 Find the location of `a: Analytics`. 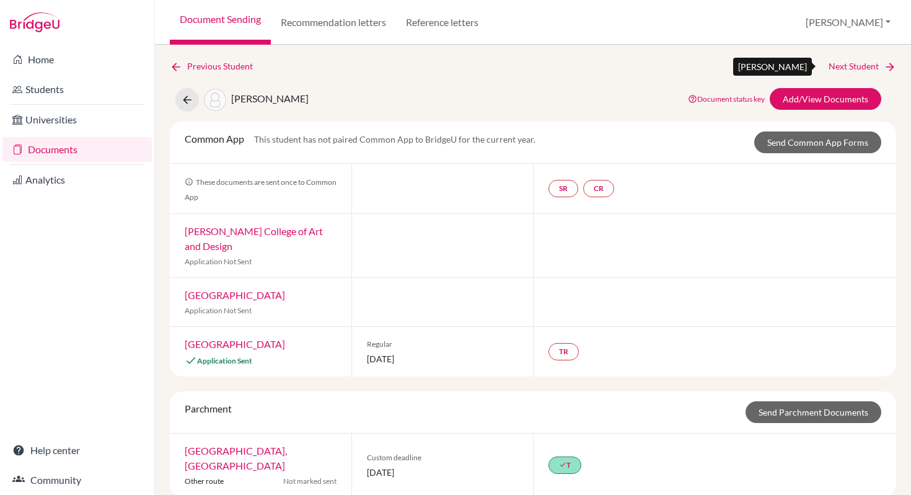

a: Analytics is located at coordinates (77, 180).